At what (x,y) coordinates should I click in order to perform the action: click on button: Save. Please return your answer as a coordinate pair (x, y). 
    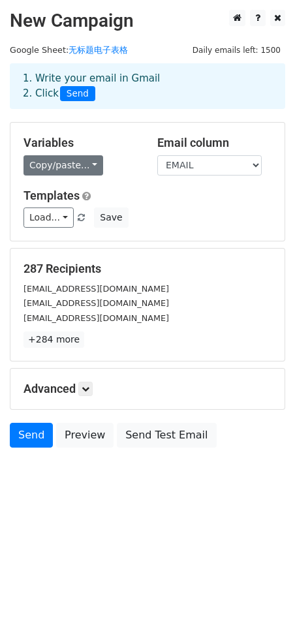
    Looking at the image, I should click on (111, 217).